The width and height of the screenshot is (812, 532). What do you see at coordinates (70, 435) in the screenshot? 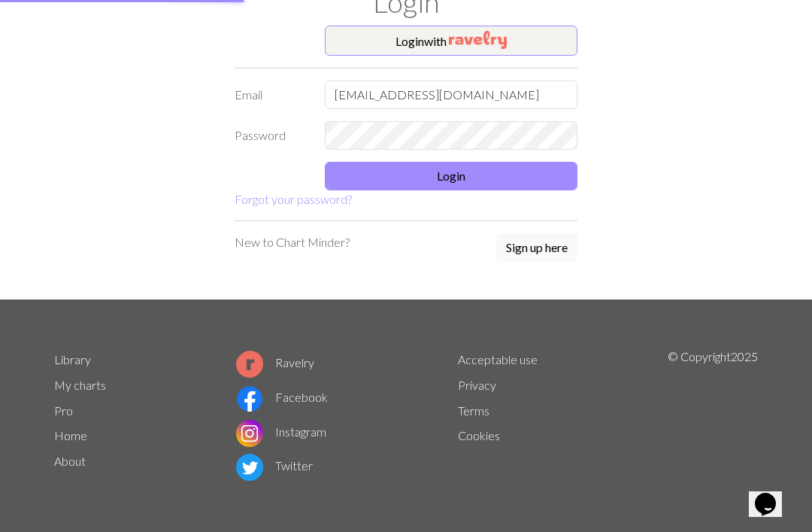
I see `a: Home` at bounding box center [70, 435].